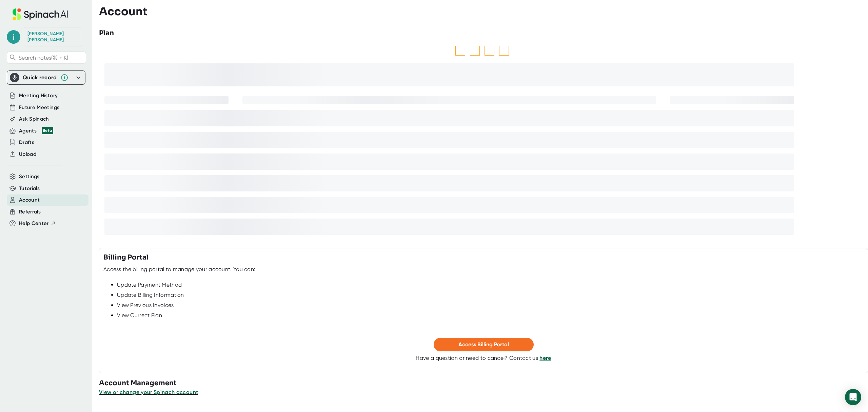 This screenshot has width=868, height=412. What do you see at coordinates (39, 96) in the screenshot?
I see `span: Meeting History` at bounding box center [39, 96].